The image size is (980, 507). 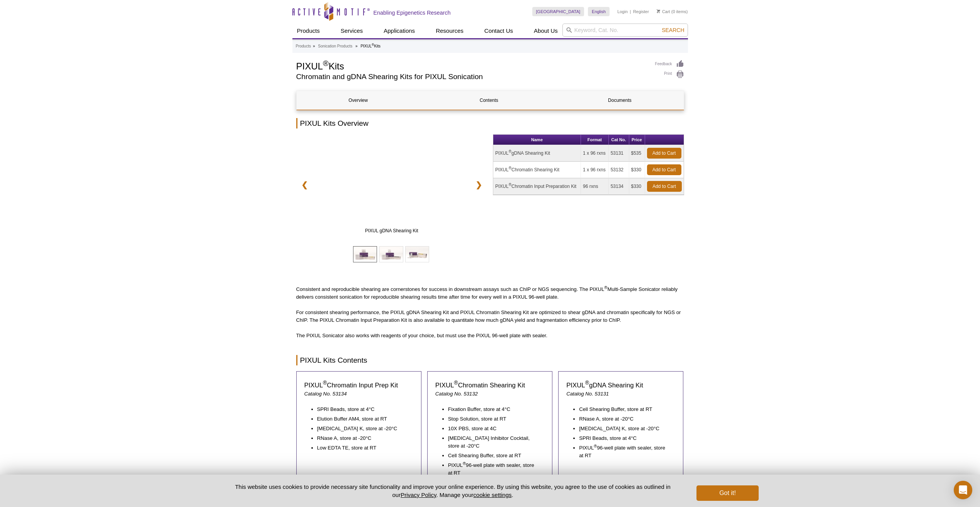 I want to click on a: Documents, so click(x=619, y=100).